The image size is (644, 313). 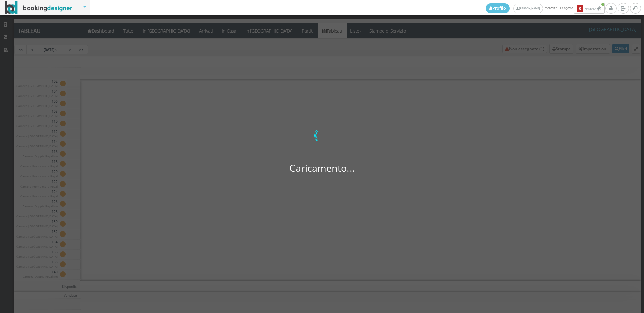 What do you see at coordinates (546, 8) in the screenshot?
I see `span: mercoledì, 13 agosto` at bounding box center [546, 8].